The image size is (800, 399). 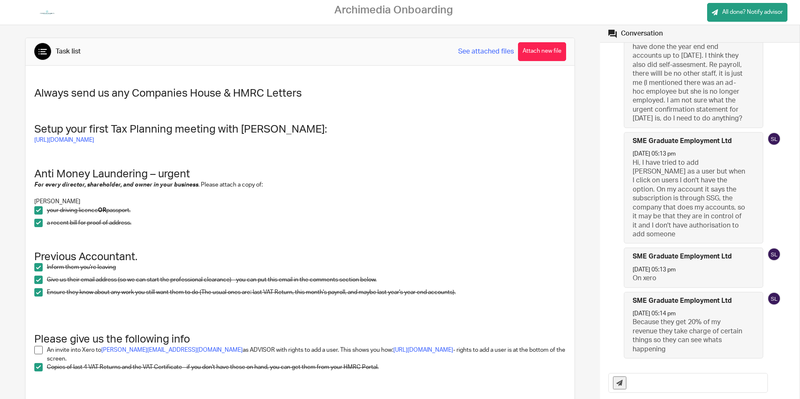 I want to click on p: Copies of last 4 VAT Returns and the VAT Certificate - if you don't have these on hand, you can g..., so click(x=306, y=367).